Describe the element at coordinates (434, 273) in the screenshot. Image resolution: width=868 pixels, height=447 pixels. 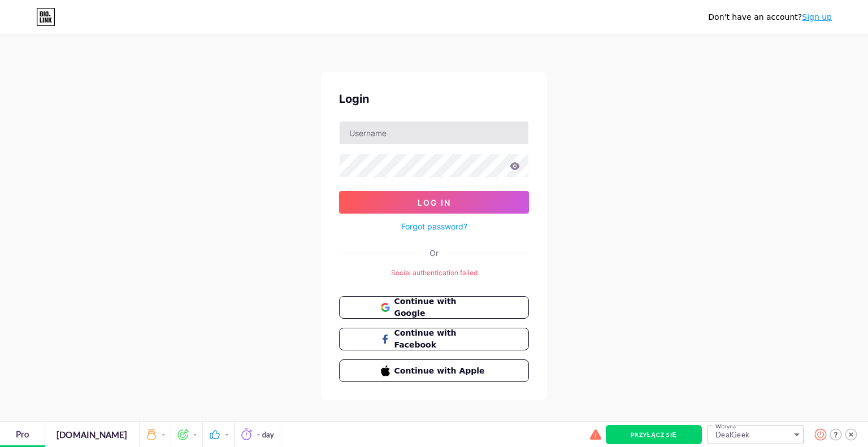
I see `div: Social authentication failed` at that location.